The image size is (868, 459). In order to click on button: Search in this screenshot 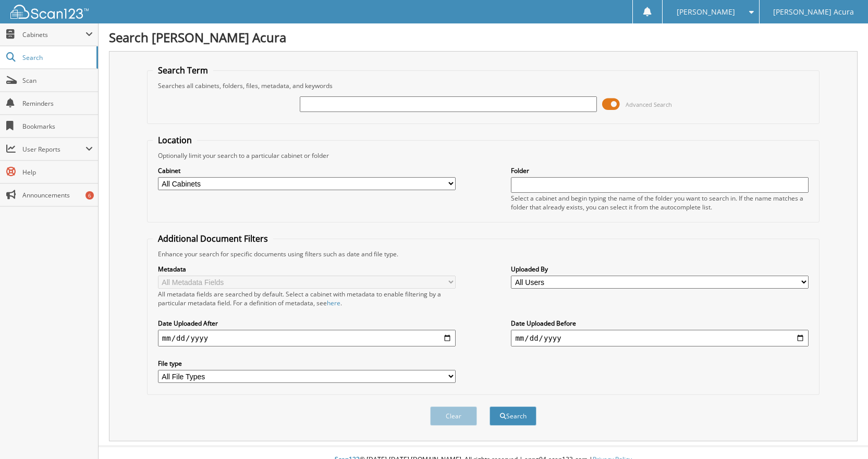, I will do `click(513, 416)`.